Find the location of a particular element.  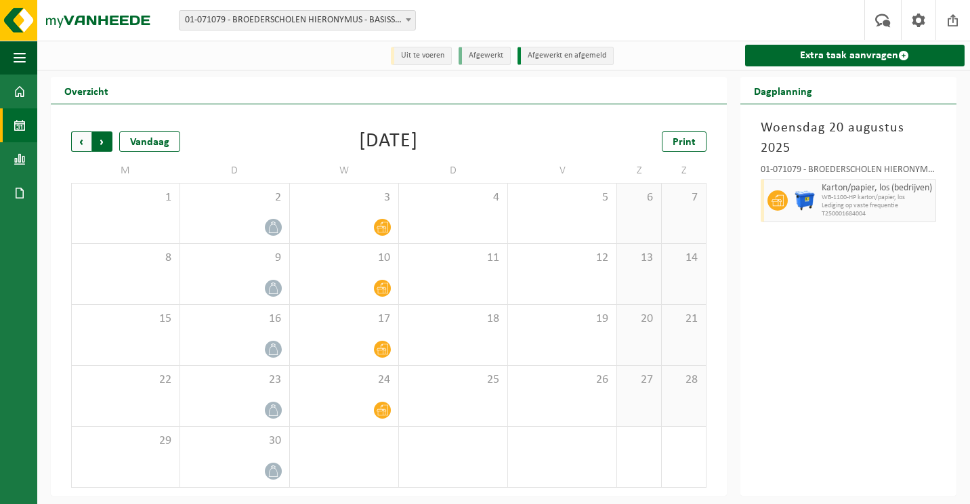

span: 29 is located at coordinates (125, 441).